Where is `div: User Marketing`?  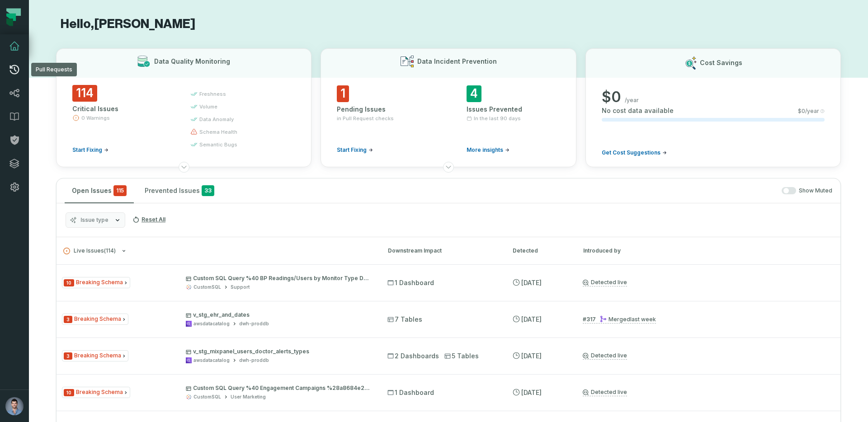 div: User Marketing is located at coordinates (248, 397).